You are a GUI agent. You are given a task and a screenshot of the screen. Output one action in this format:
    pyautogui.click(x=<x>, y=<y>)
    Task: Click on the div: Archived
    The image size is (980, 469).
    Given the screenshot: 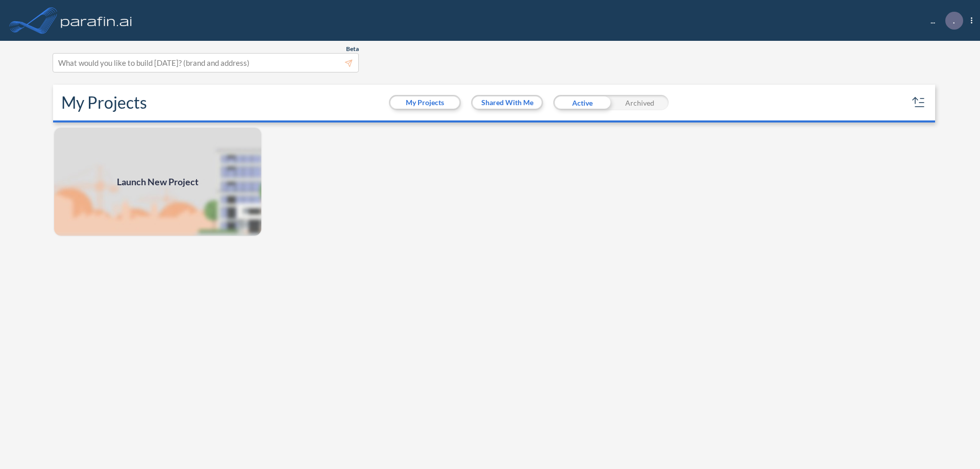 What is the action you would take?
    pyautogui.click(x=640, y=103)
    